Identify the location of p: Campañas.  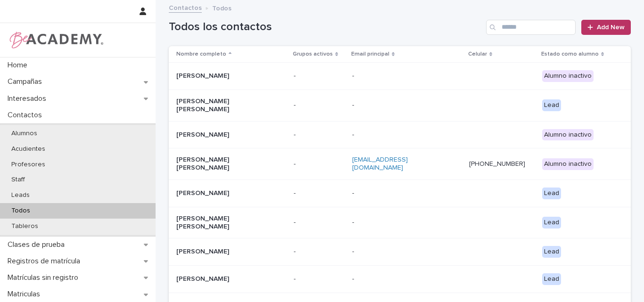
(26, 81).